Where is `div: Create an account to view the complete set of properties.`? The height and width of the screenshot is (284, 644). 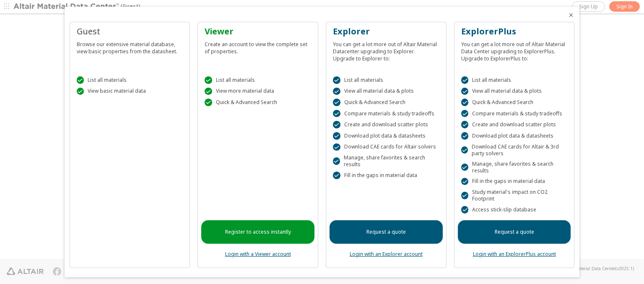 div: Create an account to view the complete set of properties. is located at coordinates (258, 46).